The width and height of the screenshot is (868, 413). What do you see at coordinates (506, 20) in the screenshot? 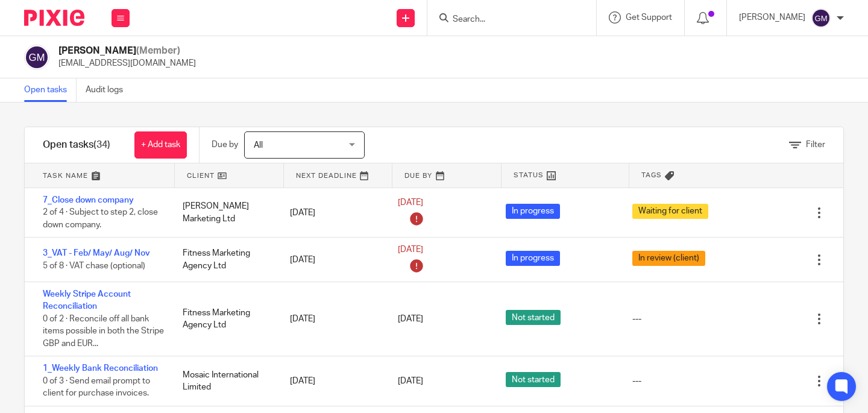
I see `input: Search` at bounding box center [506, 20].